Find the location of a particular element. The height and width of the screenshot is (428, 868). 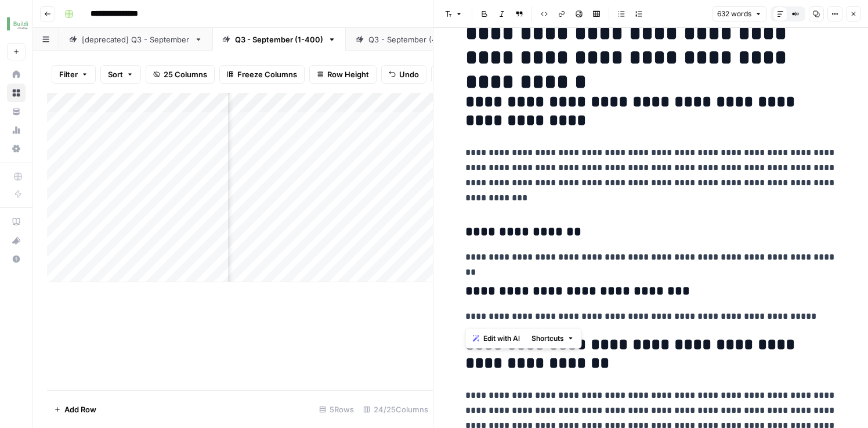

div: Q3 - September (1-400) is located at coordinates (279, 39).